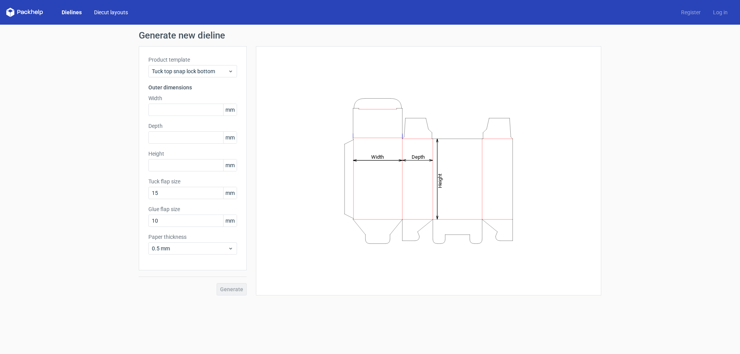  Describe the element at coordinates (193, 98) in the screenshot. I see `label: Width` at that location.